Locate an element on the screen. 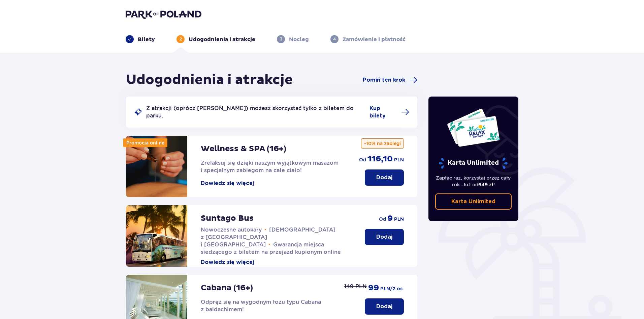  p: Wellness & SPA (16+) is located at coordinates (244, 149).